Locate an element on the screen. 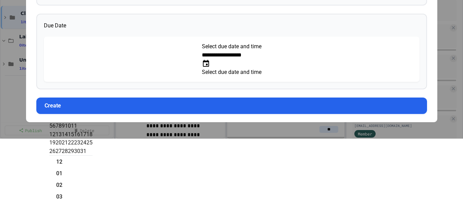 This screenshot has height=205, width=463. button: 28 is located at coordinates (65, 151).